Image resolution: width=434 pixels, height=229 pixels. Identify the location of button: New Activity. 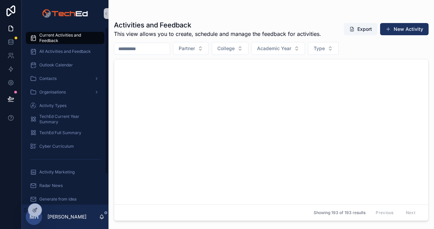
(404, 29).